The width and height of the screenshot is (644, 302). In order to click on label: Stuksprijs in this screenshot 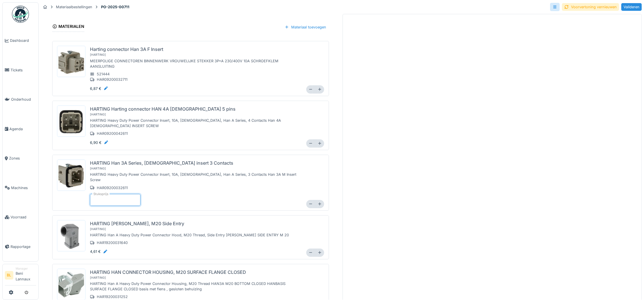, I will do `click(101, 194)`.